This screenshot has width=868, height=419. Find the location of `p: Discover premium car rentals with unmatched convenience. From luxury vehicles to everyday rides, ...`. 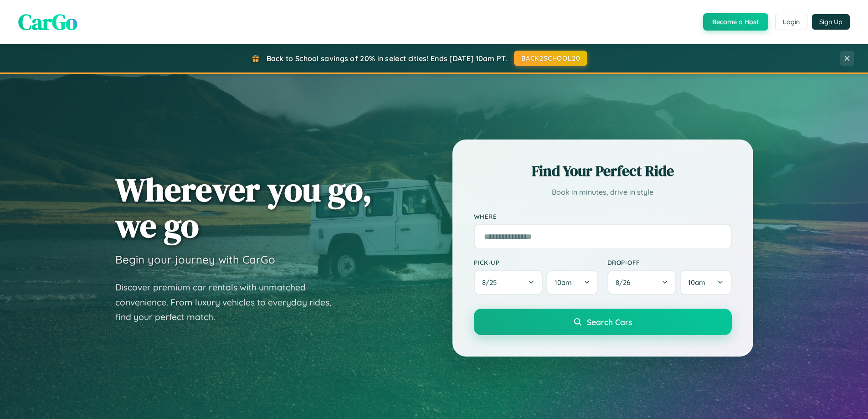

p: Discover premium car rentals with unmatched convenience. From luxury vehicles to everyday rides, ... is located at coordinates (229, 302).